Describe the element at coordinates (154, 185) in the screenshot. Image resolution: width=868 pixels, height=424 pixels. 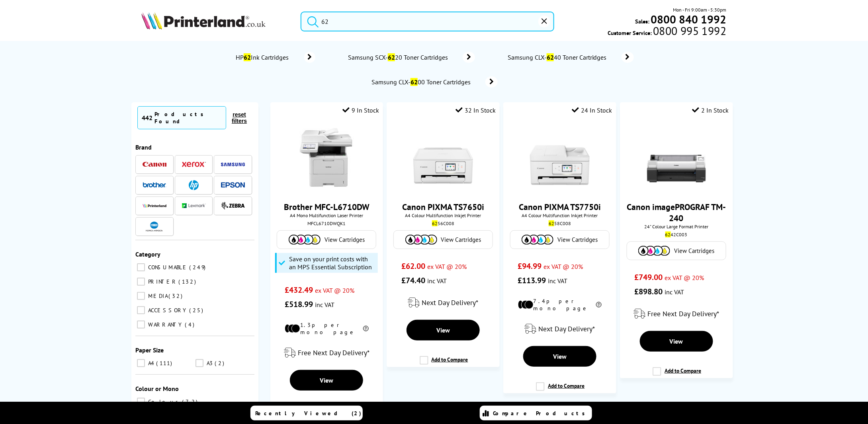
I see `img: Brother` at that location.